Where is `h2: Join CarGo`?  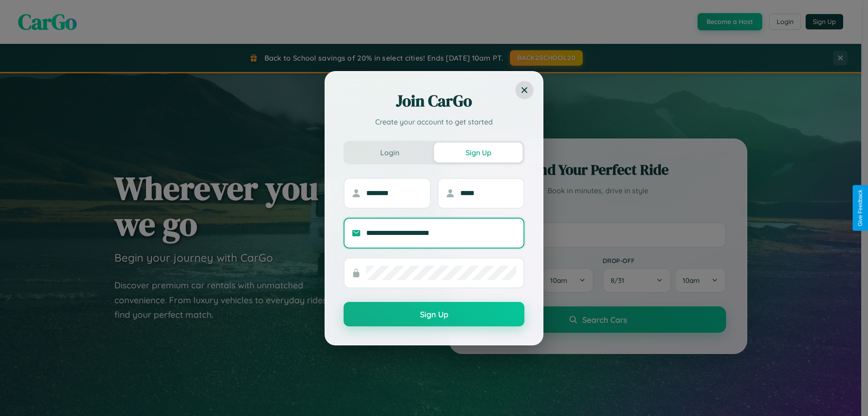 h2: Join CarGo is located at coordinates (434, 101).